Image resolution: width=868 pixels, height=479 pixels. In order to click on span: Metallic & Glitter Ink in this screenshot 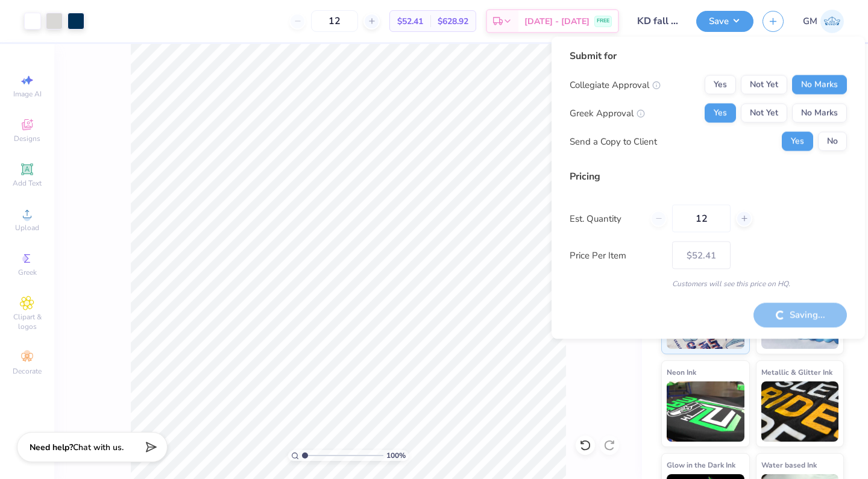, I will do `click(797, 372)`.